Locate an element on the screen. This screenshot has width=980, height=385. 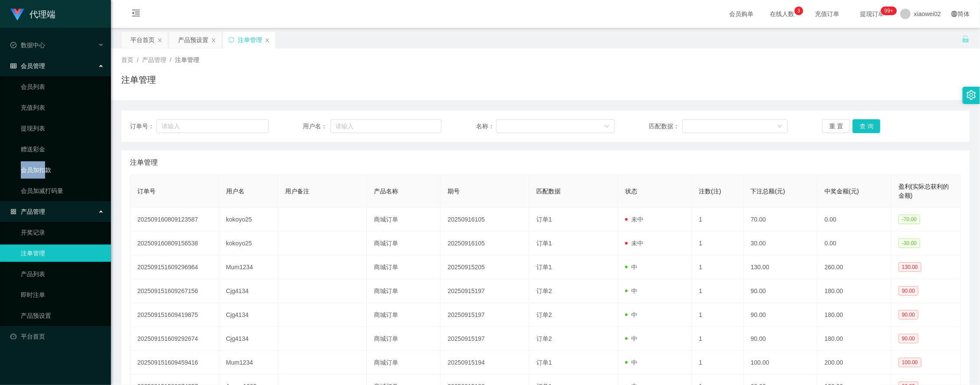
td: 100.00 is located at coordinates (781, 362).